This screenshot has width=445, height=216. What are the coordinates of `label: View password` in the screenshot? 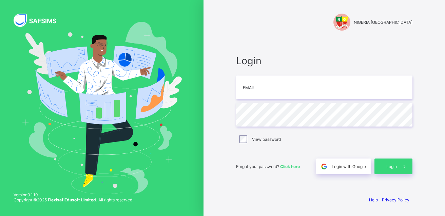 It's located at (266, 139).